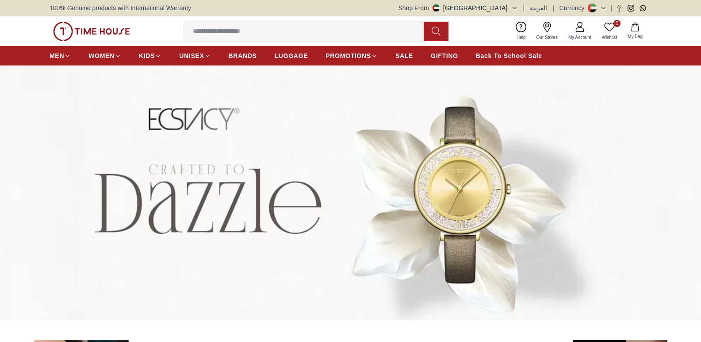 Image resolution: width=701 pixels, height=342 pixels. I want to click on a: Whatsapp, so click(643, 8).